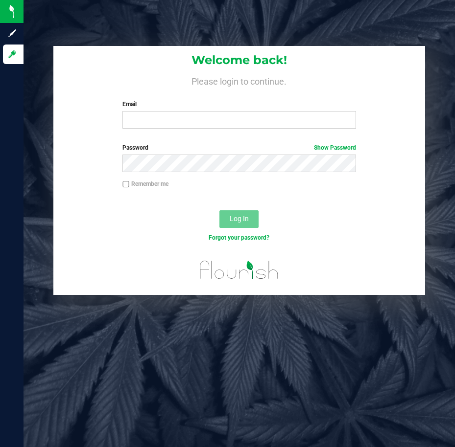 The width and height of the screenshot is (455, 447). Describe the element at coordinates (335, 148) in the screenshot. I see `a: Show Password` at that location.